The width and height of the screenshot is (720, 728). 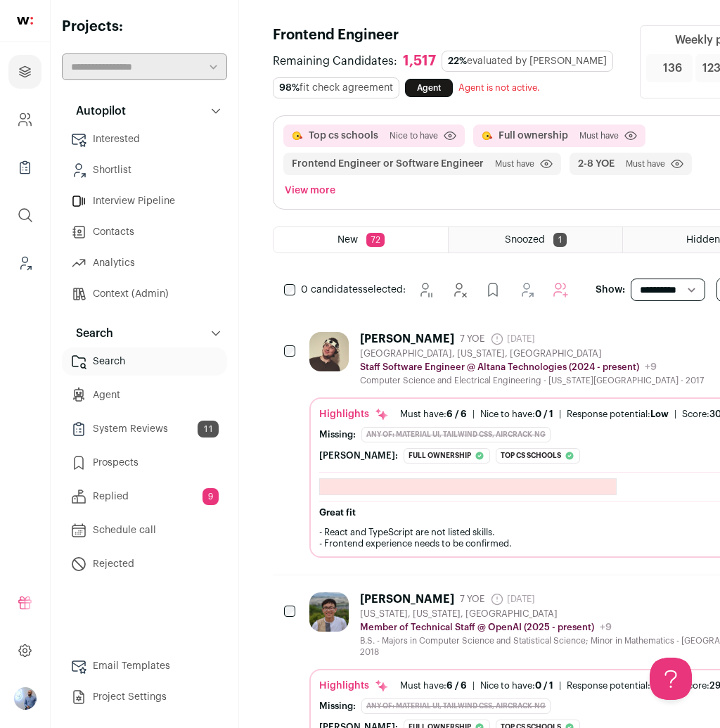 What do you see at coordinates (387, 164) in the screenshot?
I see `button: Frontend Engineer or Software Engineer` at bounding box center [387, 164].